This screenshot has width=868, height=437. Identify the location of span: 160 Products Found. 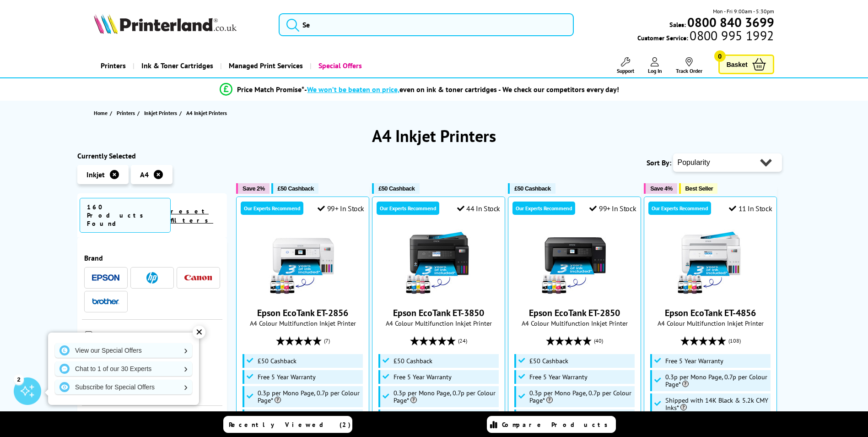
(125, 215).